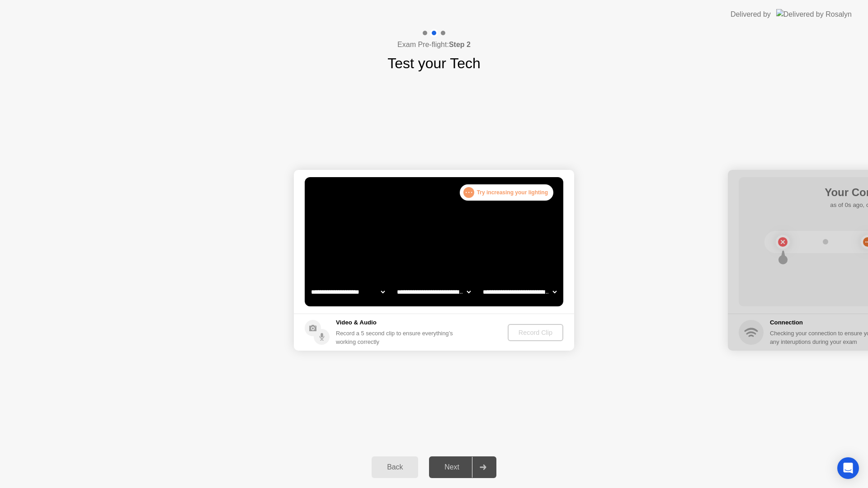 This screenshot has height=488, width=868. What do you see at coordinates (396, 338) in the screenshot?
I see `div: Record a 5 second clip to ensure everything’s working correctly` at bounding box center [396, 338].